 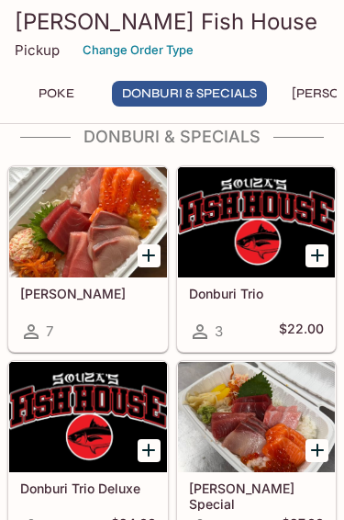 What do you see at coordinates (149, 450) in the screenshot?
I see `button: Add Donburi Trio Deluxe` at bounding box center [149, 450].